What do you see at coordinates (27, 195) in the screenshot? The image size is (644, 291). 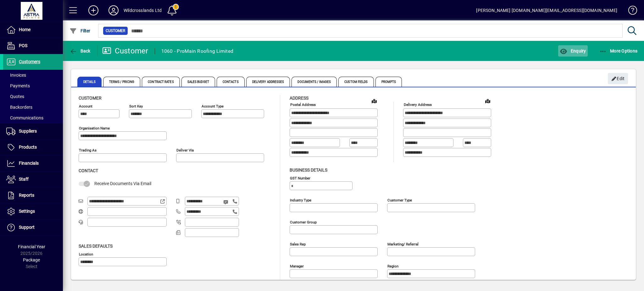 I see `span: Reports` at bounding box center [27, 195].